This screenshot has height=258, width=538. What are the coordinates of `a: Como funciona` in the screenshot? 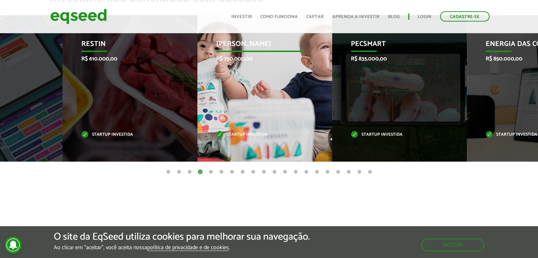 It's located at (279, 17).